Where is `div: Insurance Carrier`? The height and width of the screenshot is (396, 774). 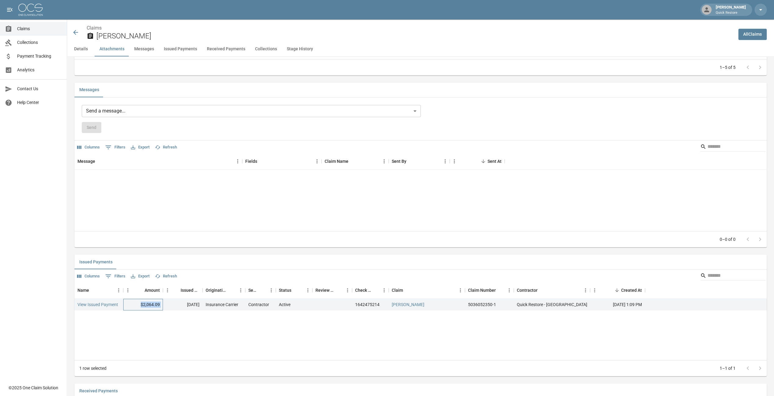
div: Insurance Carrier is located at coordinates (222, 305).